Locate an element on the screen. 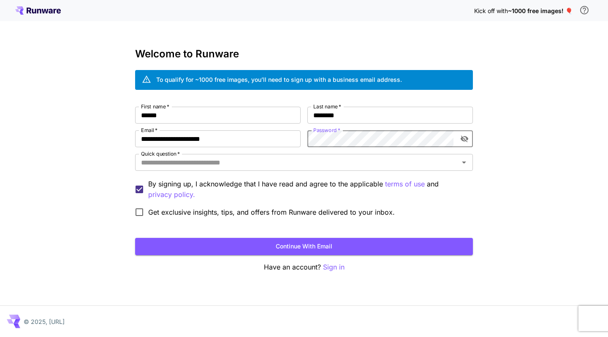 This screenshot has width=608, height=337. h3: Welcome to Runware is located at coordinates (304, 54).